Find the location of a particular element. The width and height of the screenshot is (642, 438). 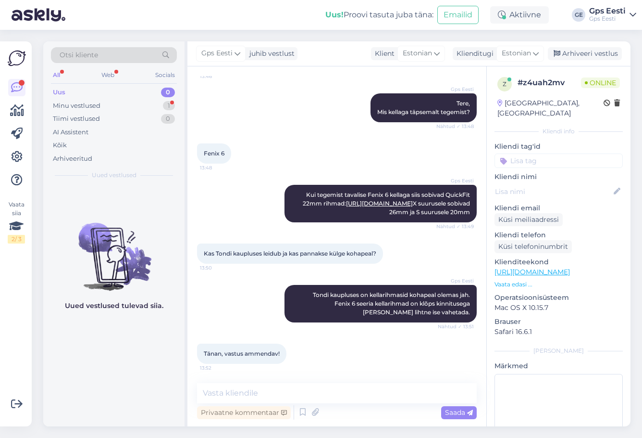

p: Kliendi email is located at coordinates (559, 208).